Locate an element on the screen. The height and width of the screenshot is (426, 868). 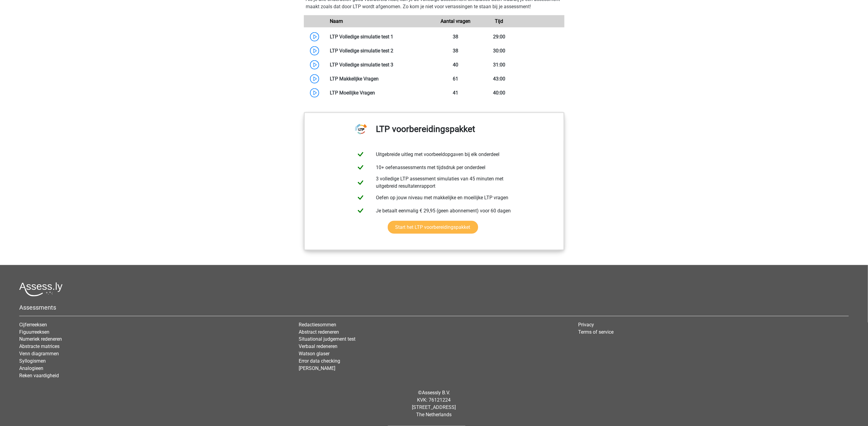
a: Start het LTP voorbereidingspakket is located at coordinates (433, 228).